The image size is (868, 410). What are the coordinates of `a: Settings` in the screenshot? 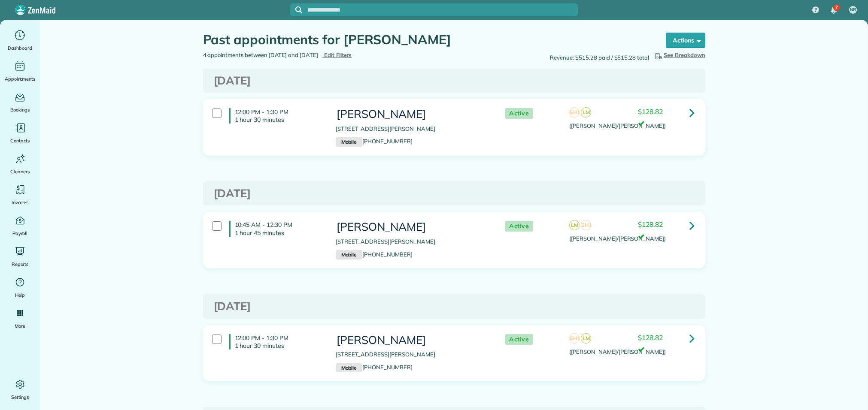 It's located at (20, 389).